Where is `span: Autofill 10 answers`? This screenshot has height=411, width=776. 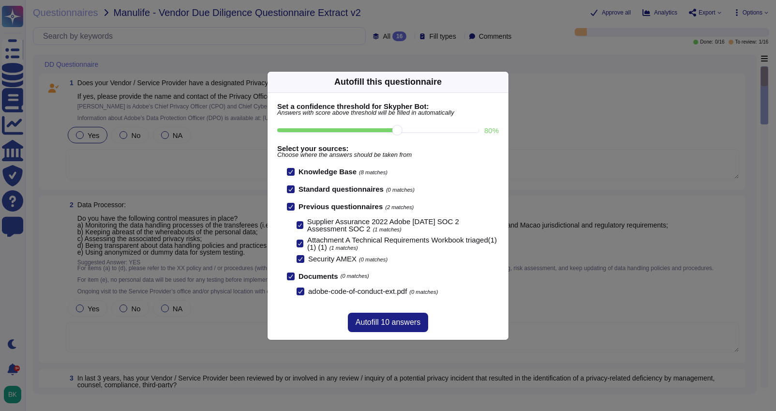
span: Autofill 10 answers is located at coordinates (388, 322).